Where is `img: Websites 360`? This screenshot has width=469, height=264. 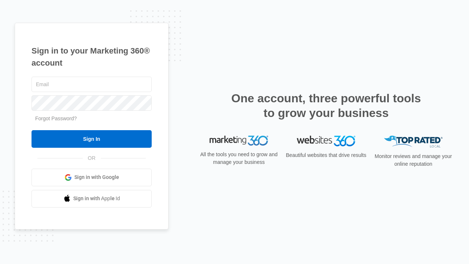
img: Websites 360 is located at coordinates (326, 141).